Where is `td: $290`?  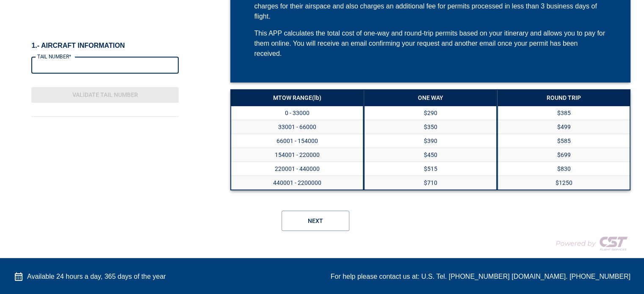
td: $290 is located at coordinates (430, 113).